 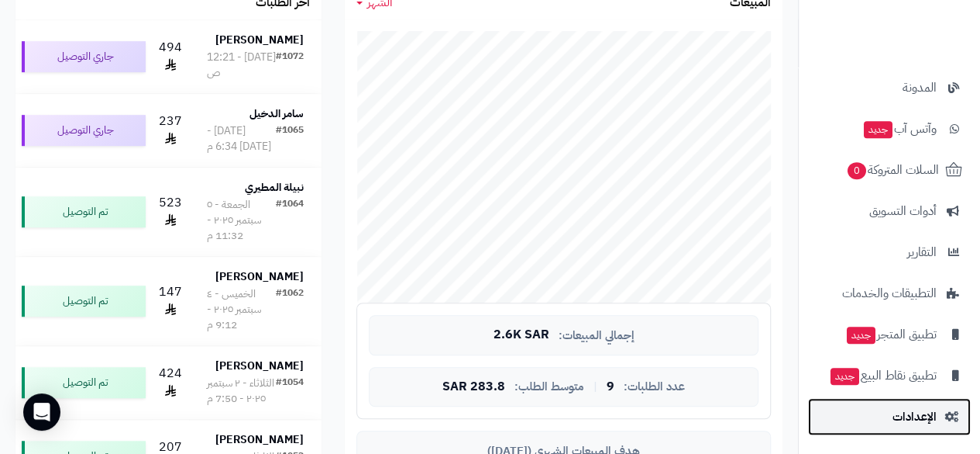 I want to click on span: أدوات التسويق, so click(x=903, y=211).